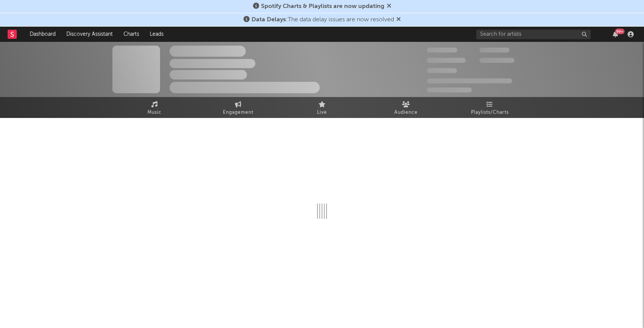  I want to click on a: Dashboard, so click(43, 34).